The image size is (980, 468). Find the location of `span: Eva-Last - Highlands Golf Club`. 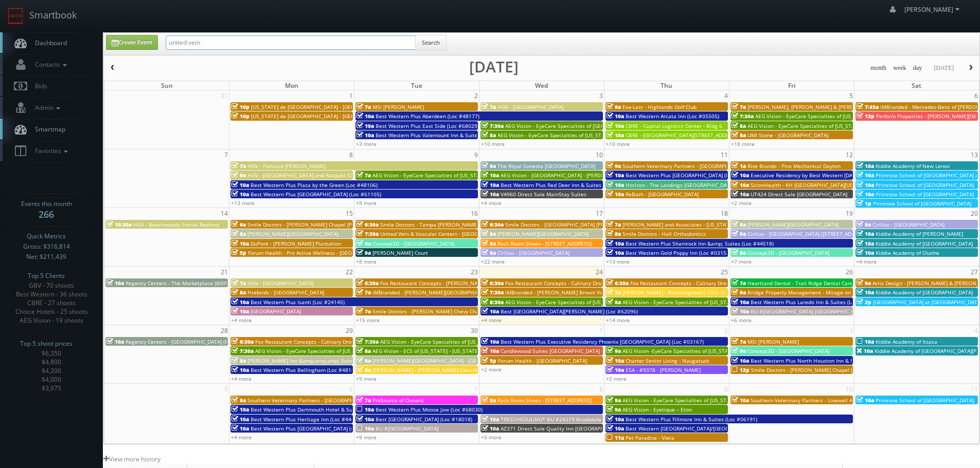

span: Eva-Last - Highlands Golf Club is located at coordinates (660, 107).